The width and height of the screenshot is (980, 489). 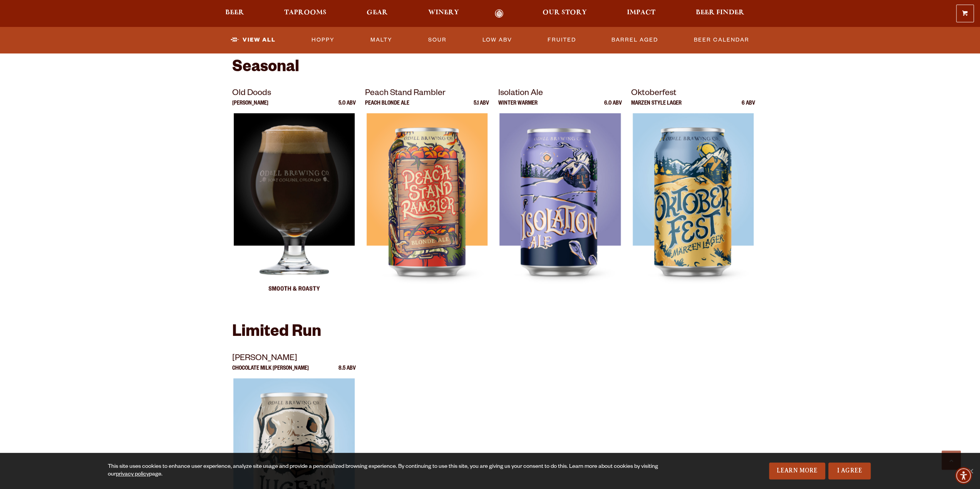 I want to click on h2: Limited Run, so click(x=490, y=334).